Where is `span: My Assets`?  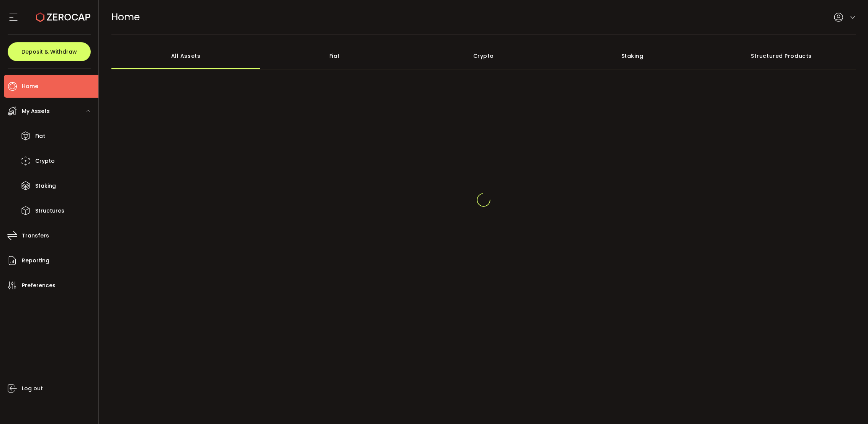
span: My Assets is located at coordinates (36, 111).